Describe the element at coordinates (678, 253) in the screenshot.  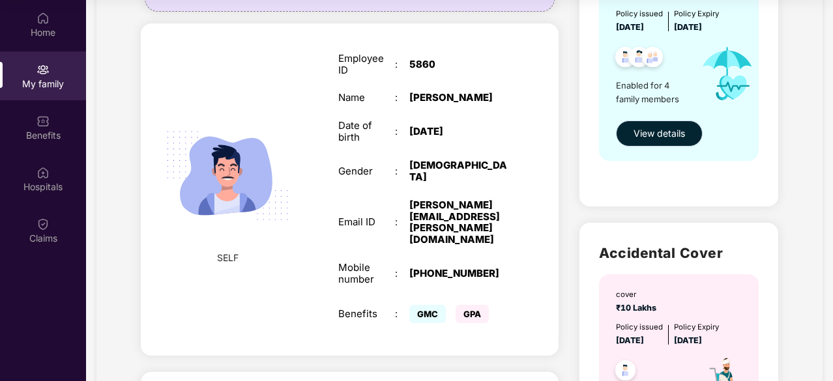
I see `h2: Accidental Cover` at that location.